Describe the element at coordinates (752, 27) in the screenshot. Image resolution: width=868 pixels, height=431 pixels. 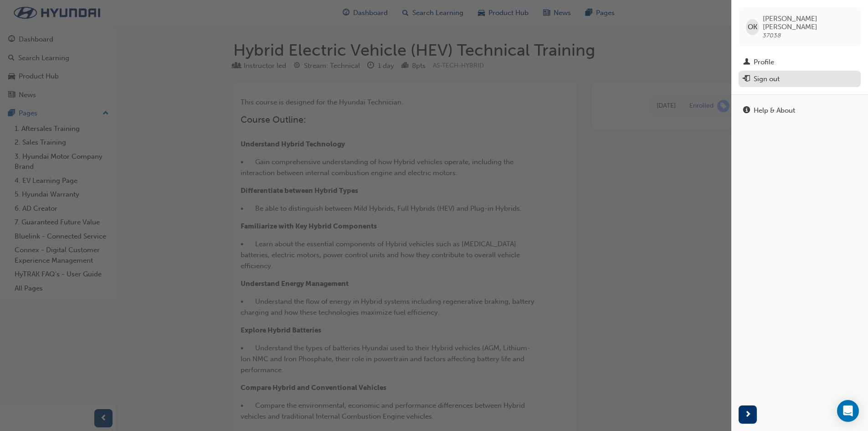
I see `span: OK` at that location.